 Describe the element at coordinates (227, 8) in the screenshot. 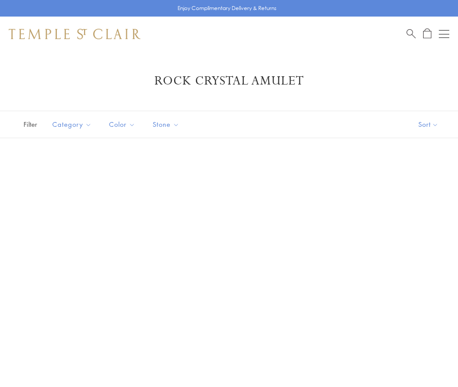

I see `p: Enjoy Complimentary Delivery & Returns` at that location.